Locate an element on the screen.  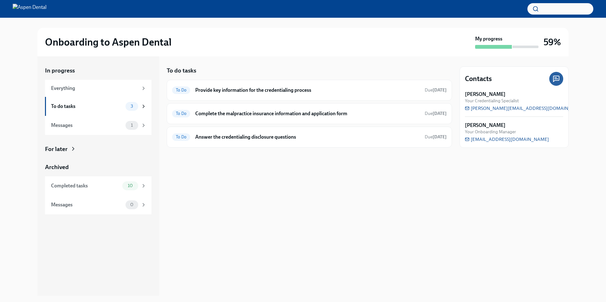
div: To do tasks is located at coordinates (87, 107).